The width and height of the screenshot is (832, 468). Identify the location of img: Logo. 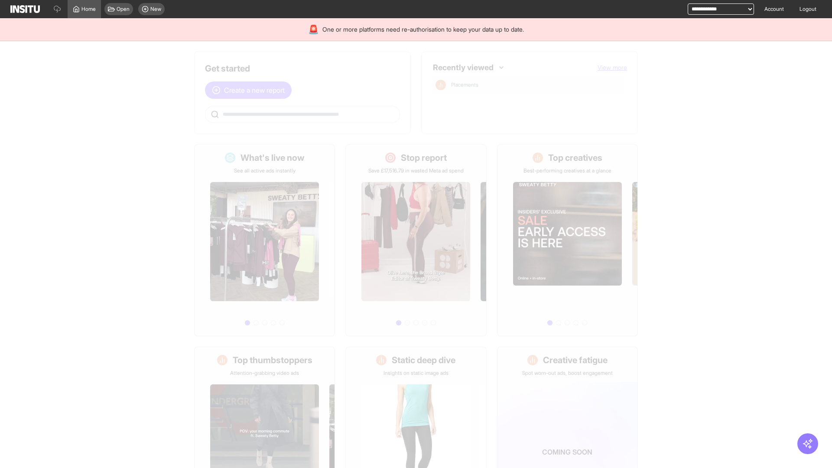
(25, 9).